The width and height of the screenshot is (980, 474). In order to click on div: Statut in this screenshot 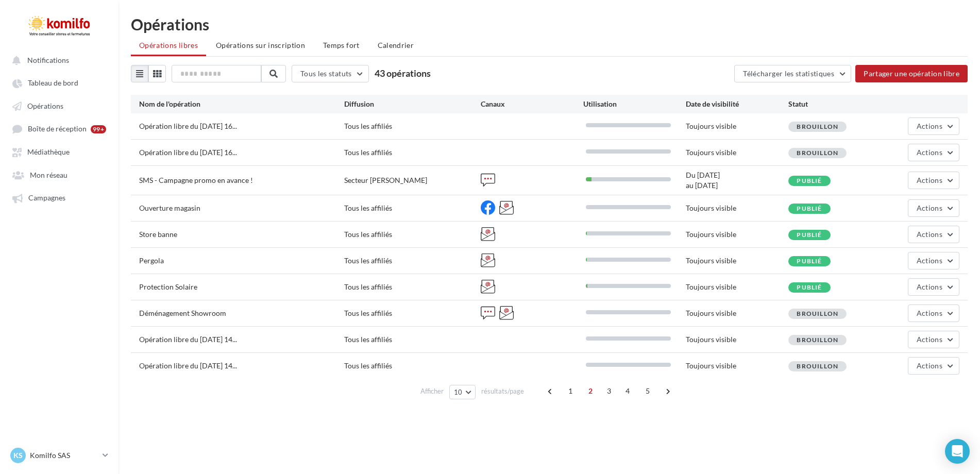, I will do `click(839, 104)`.